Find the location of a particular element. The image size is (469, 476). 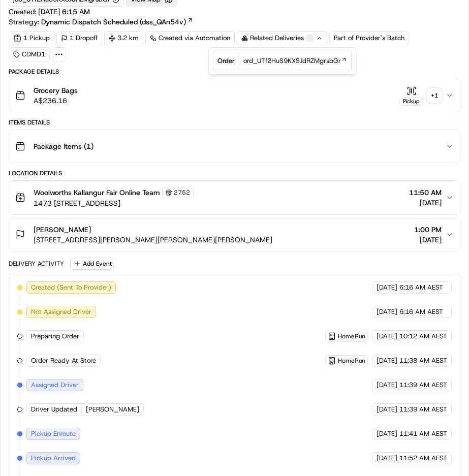

span: 2752 is located at coordinates (182, 193).